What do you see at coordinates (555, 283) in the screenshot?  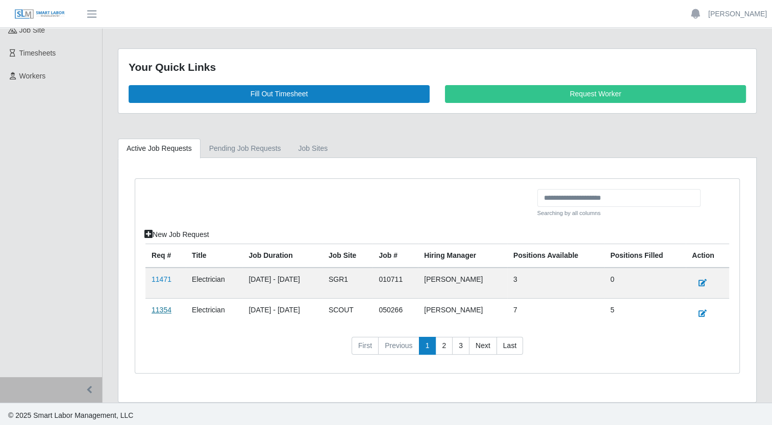 I see `td: 3` at bounding box center [555, 283].